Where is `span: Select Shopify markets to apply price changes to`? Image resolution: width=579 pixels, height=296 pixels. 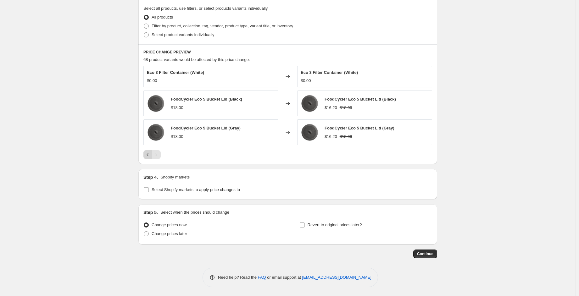 span: Select Shopify markets to apply price changes to is located at coordinates (196, 190).